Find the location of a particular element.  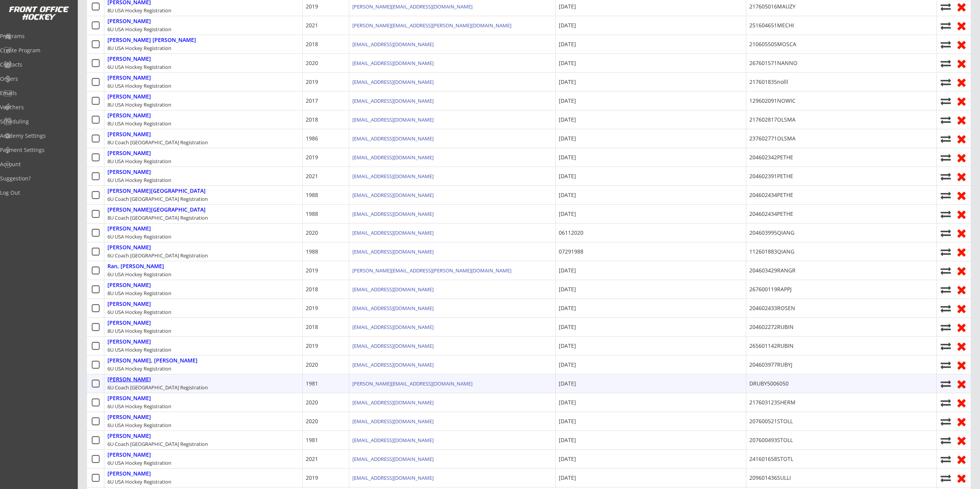

div: 2017 is located at coordinates (312, 101).